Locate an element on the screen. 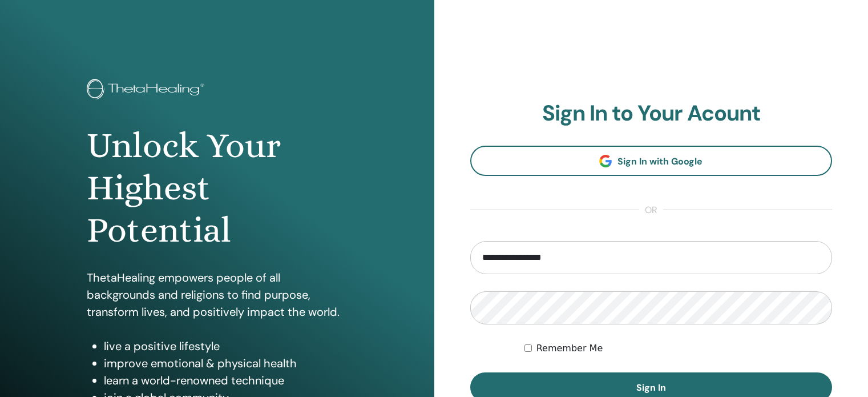 This screenshot has width=868, height=397. div: Keep me authenticated indefinitely or until I manually logout is located at coordinates (678, 348).